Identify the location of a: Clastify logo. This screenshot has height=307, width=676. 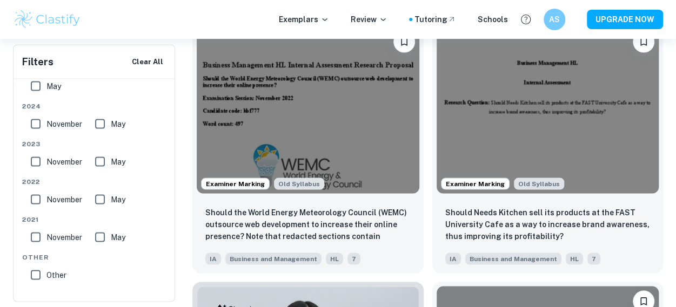
(47, 19).